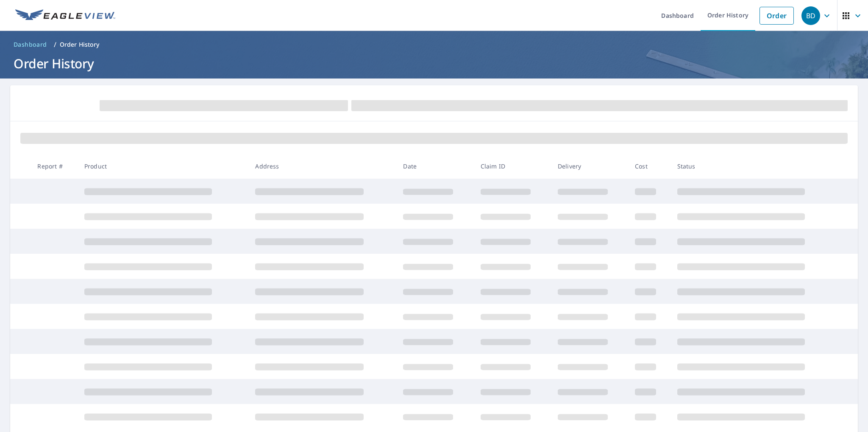 This screenshot has height=432, width=868. Describe the element at coordinates (30, 45) in the screenshot. I see `a: Dashboard` at that location.